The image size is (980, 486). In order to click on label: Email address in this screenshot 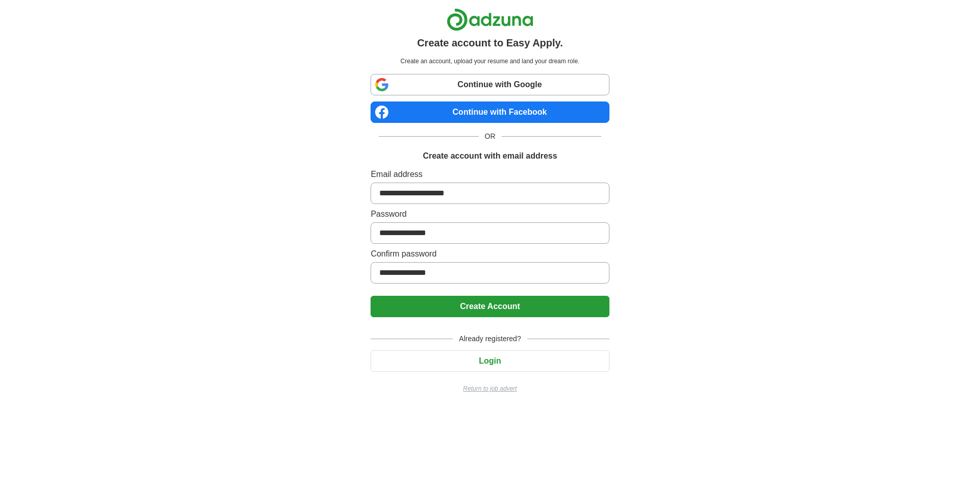, I will do `click(490, 174)`.